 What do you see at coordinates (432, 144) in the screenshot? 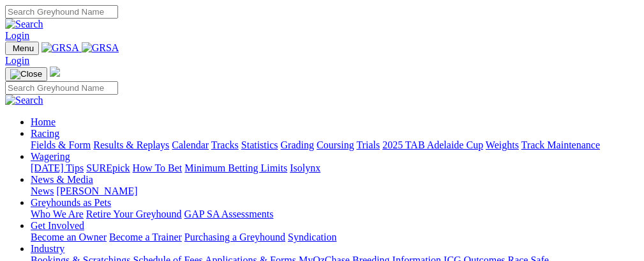
I see `a: 2025 TAB Adelaide Cup` at bounding box center [432, 144].